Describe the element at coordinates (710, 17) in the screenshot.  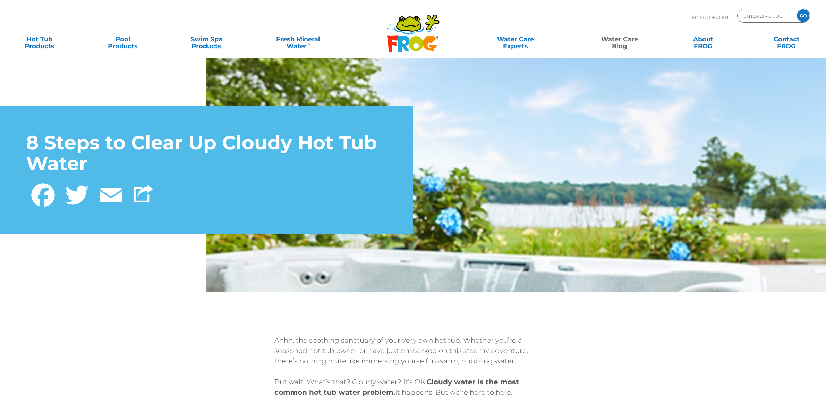
I see `p: Find A Dealer` at that location.